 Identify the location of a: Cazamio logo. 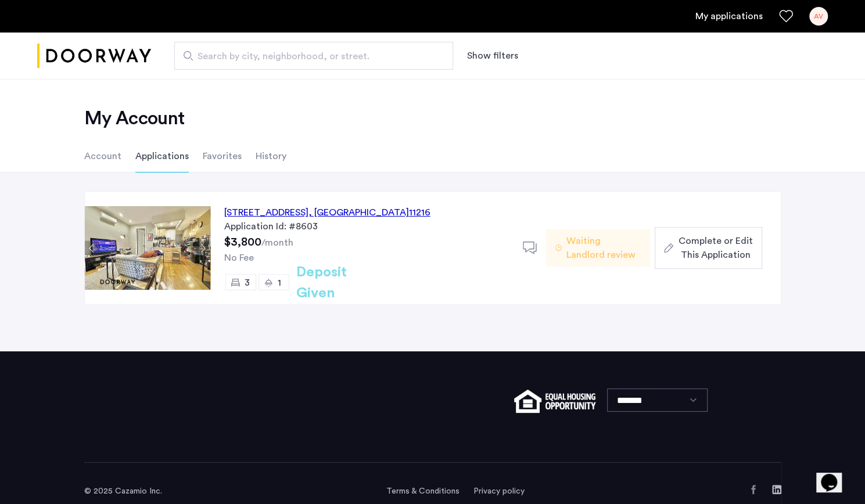
(94, 56).